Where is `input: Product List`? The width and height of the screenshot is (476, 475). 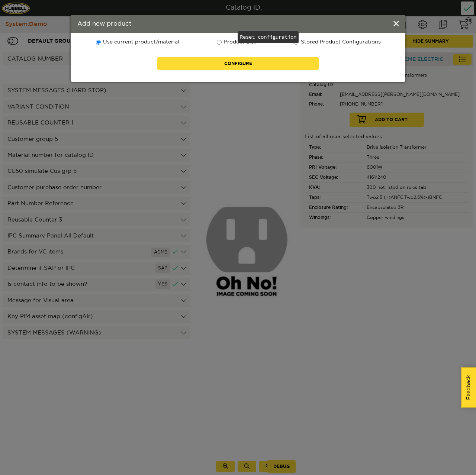
input: Product List is located at coordinates (219, 42).